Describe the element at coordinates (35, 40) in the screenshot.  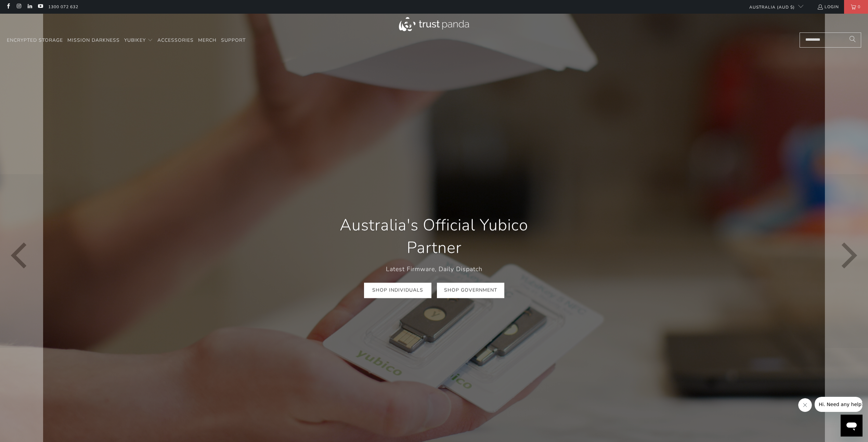
I see `a: Encrypted Storage` at that location.